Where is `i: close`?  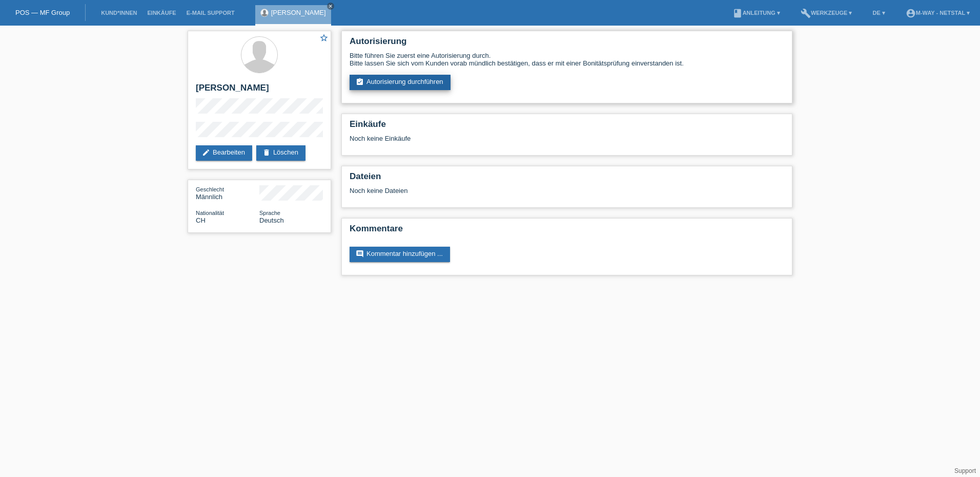
i: close is located at coordinates (330, 6).